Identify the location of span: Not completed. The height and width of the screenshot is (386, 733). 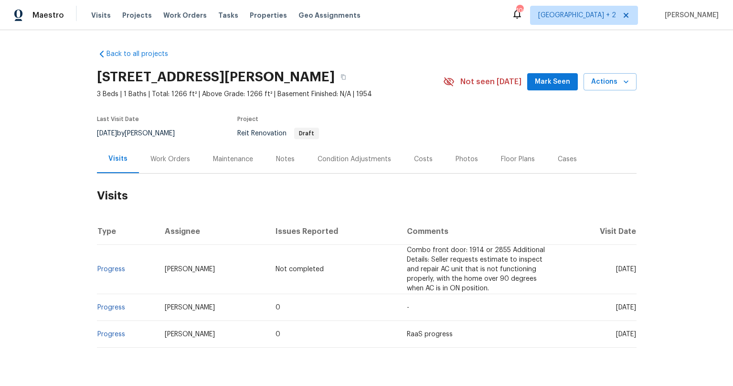
(300, 269).